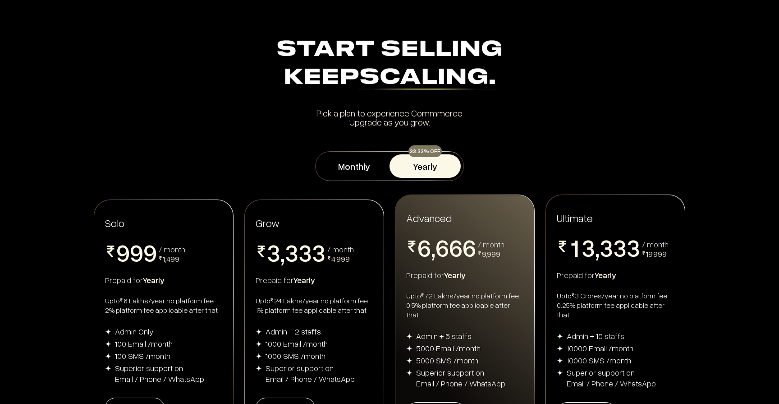  Describe the element at coordinates (164, 305) in the screenshot. I see `div: Upto 6 Lakhs/year no platform fee 2% platform fee applicable after that` at that location.